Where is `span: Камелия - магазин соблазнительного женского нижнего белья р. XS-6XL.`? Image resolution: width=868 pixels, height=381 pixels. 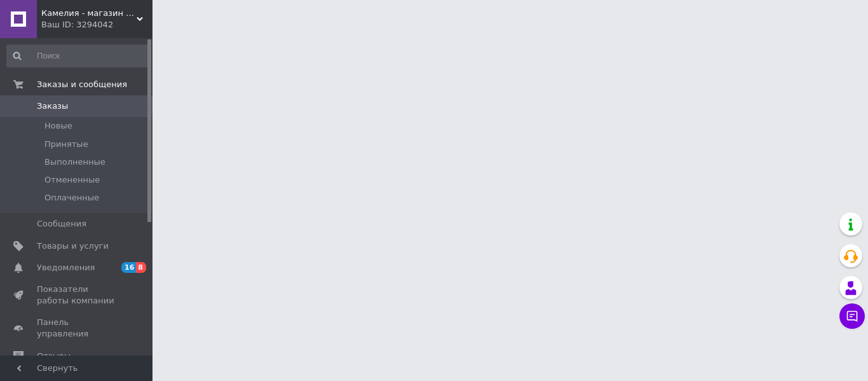
span: Камелия - магазин соблазнительного женского нижнего белья р. XS-6XL. is located at coordinates (89, 13).